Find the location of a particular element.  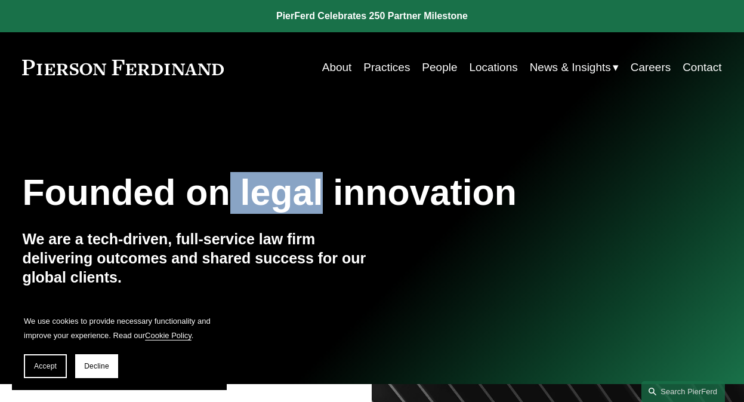

a: folder dropdown is located at coordinates (574, 67).